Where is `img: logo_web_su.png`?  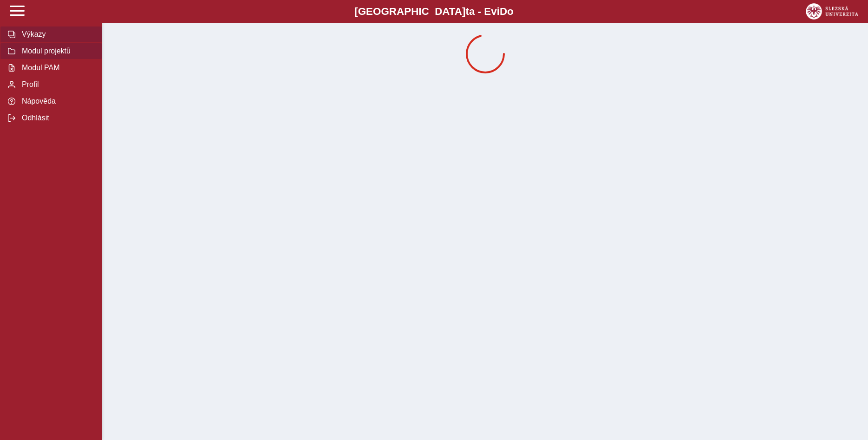
img: logo_web_su.png is located at coordinates (832, 11).